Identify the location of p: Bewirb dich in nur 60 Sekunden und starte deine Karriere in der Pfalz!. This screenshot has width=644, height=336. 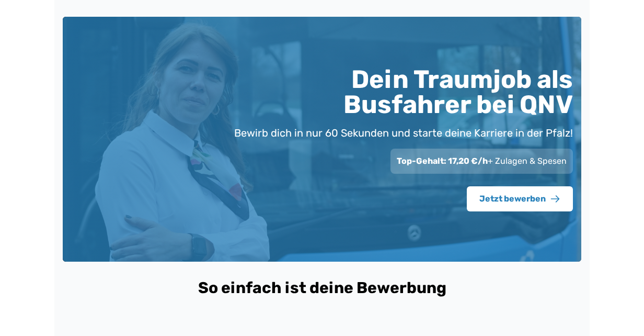
(404, 133).